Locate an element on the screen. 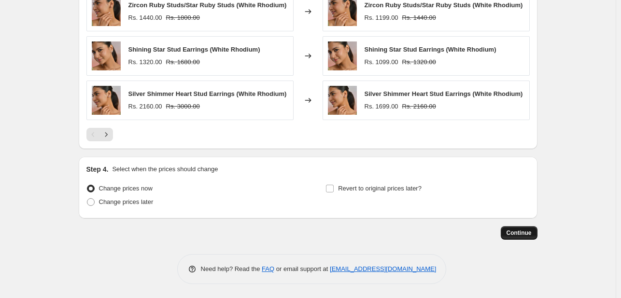 The image size is (621, 298). span: Need help? Read the is located at coordinates (231, 269).